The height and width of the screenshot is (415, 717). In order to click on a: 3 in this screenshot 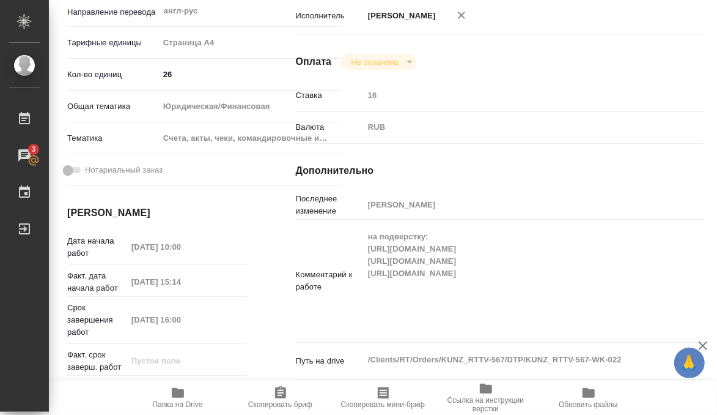, I will do `click(24, 155)`.